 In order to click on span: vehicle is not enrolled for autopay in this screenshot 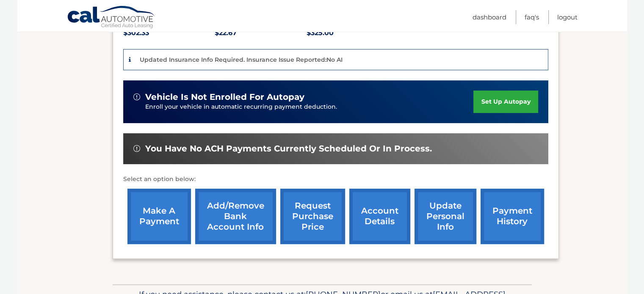, I will do `click(225, 97)`.